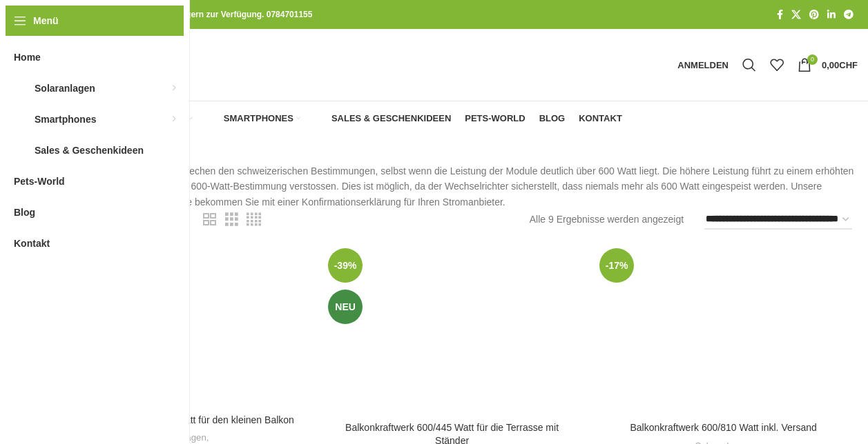  What do you see at coordinates (814, 15) in the screenshot?
I see `a: Pinterest Social Link` at bounding box center [814, 15].